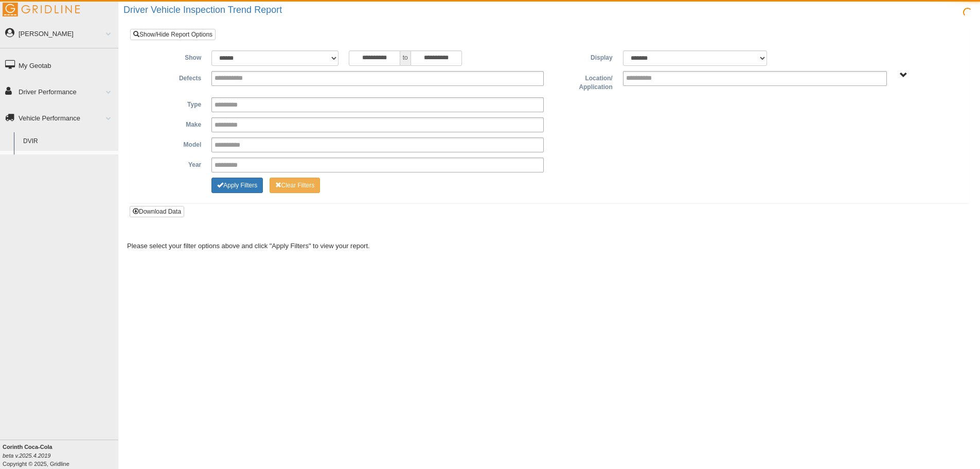 Image resolution: width=980 pixels, height=469 pixels. Describe the element at coordinates (69, 160) in the screenshot. I see `a: DVIR Trend` at that location.